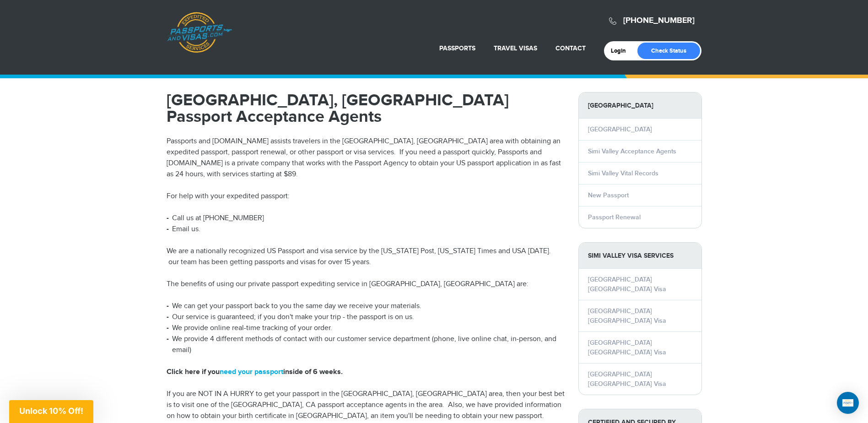 This screenshot has width=868, height=423. What do you see at coordinates (669, 51) in the screenshot?
I see `a: Check Status` at bounding box center [669, 51].